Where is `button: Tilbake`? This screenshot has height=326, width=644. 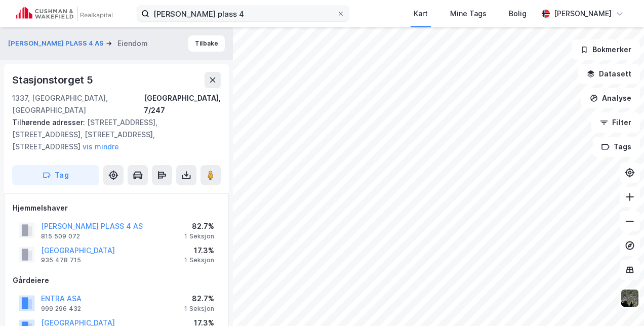
button: Tilbake is located at coordinates (206, 43).